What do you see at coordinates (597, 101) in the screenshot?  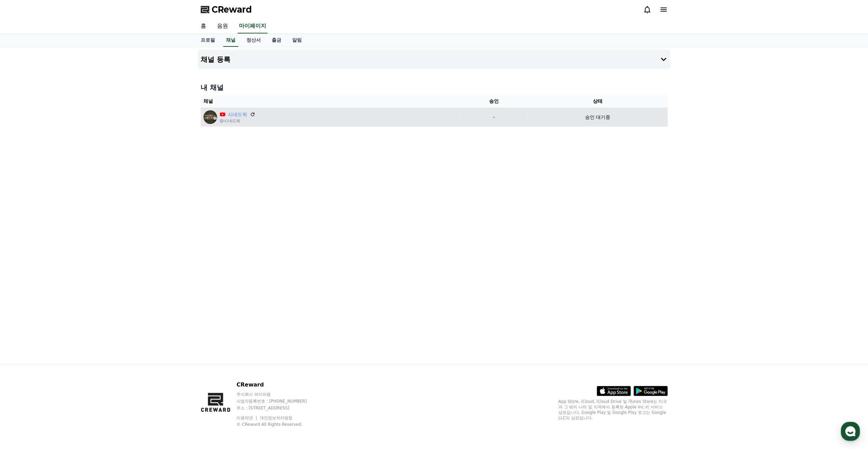 I see `th: 상태` at bounding box center [597, 101].